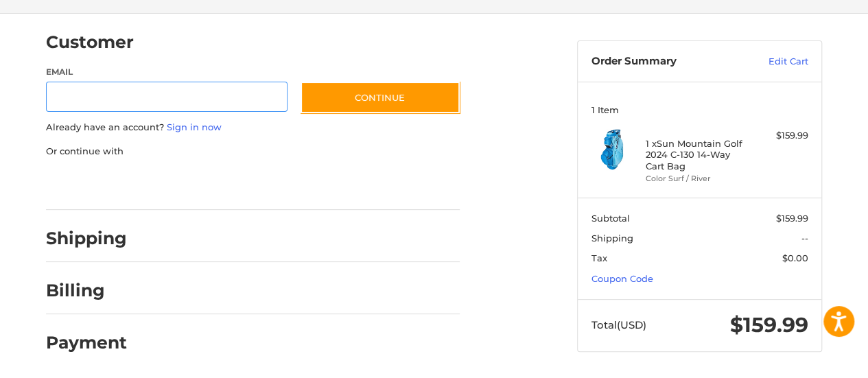 Image resolution: width=868 pixels, height=378 pixels. What do you see at coordinates (622, 279) in the screenshot?
I see `a: Coupon Code` at bounding box center [622, 279].